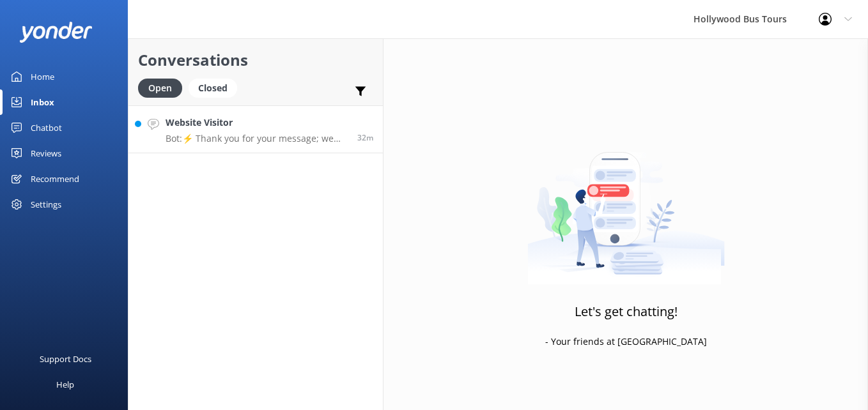  I want to click on span: Sep 01 2025 04:08pm (UTC -07:00) America/Tijuana, so click(365, 137).